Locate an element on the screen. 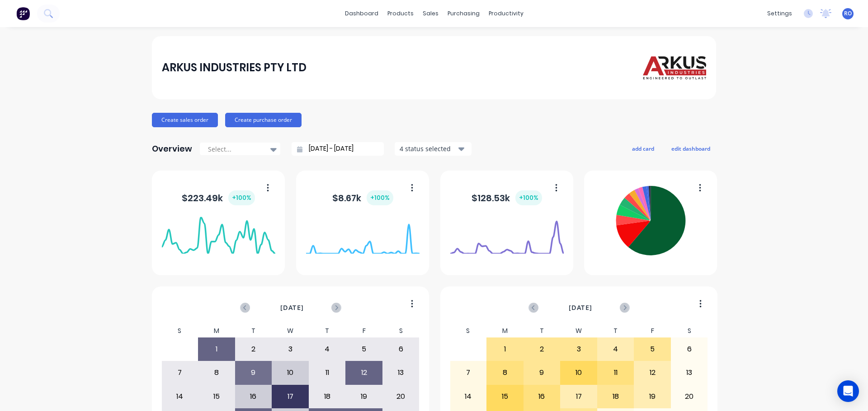 This screenshot has width=868, height=411. div: Open Intercom Messenger is located at coordinates (848, 392).